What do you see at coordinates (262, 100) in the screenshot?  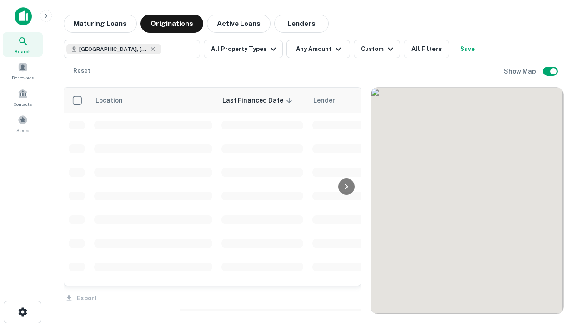 I see `th: Last Financed Date` at bounding box center [262, 100].